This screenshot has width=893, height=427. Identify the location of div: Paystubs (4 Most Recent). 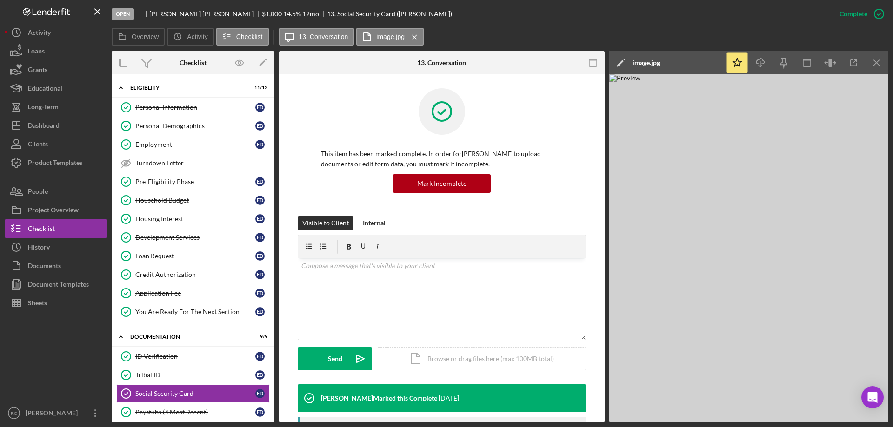
(195, 412).